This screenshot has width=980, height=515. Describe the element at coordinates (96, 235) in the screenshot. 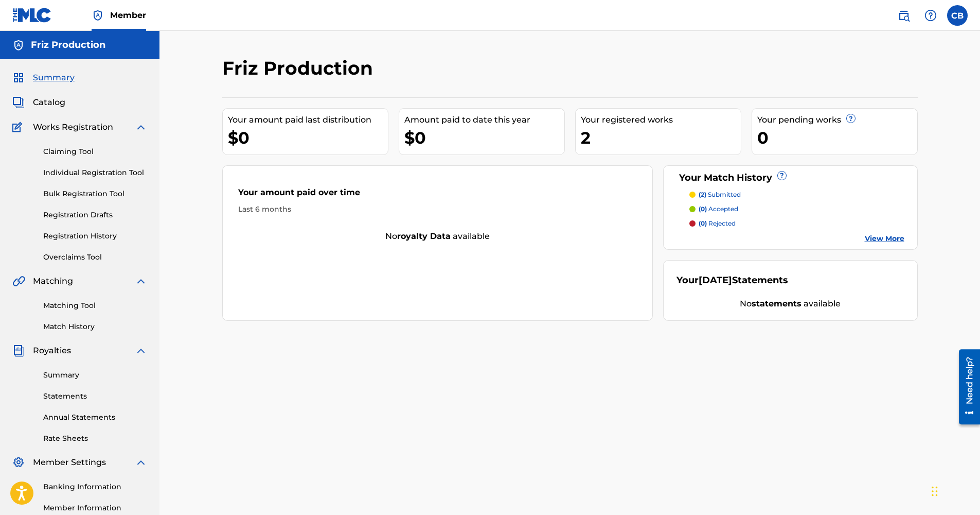

I see `a: Registration History` at that location.